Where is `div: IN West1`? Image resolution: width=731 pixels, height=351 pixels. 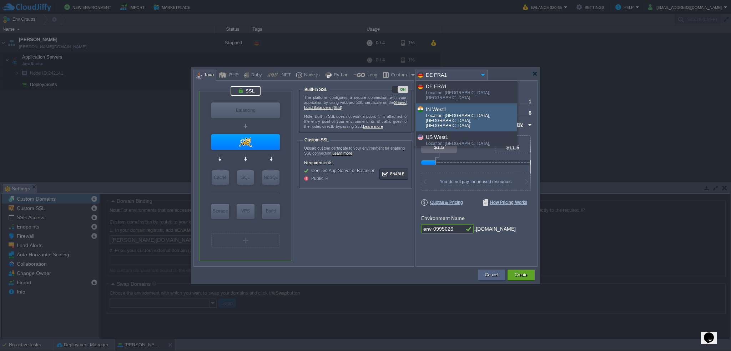 div: IN West1 is located at coordinates (471, 109).